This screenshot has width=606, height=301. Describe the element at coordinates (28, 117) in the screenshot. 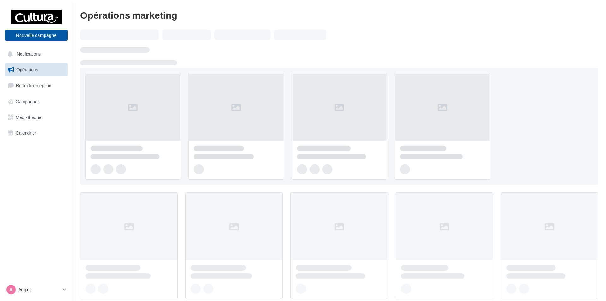

I see `span: Médiathèque` at that location.